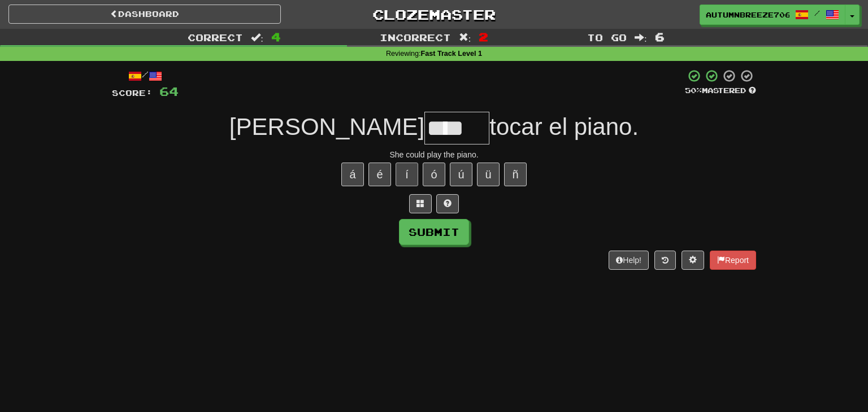  I want to click on span: Correct, so click(215, 37).